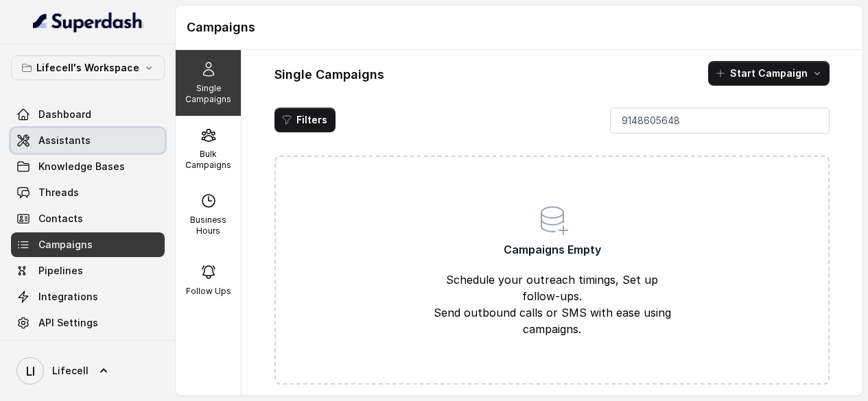  What do you see at coordinates (60, 271) in the screenshot?
I see `span: Pipelines` at bounding box center [60, 271].